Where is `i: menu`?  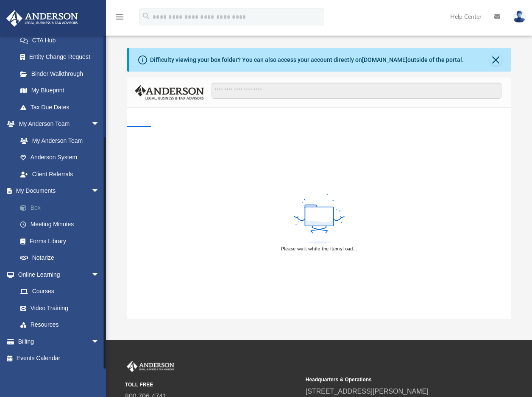 i: menu is located at coordinates (120, 17).